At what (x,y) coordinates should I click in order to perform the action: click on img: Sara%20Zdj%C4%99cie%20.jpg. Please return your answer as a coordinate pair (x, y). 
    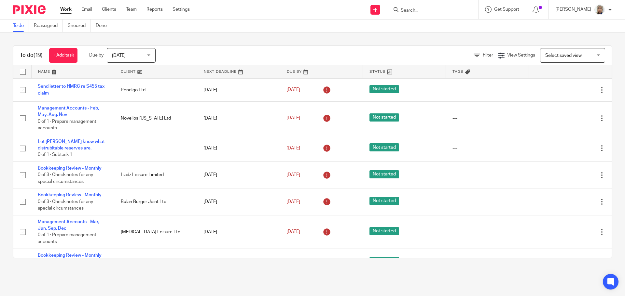
    Looking at the image, I should click on (599, 10).